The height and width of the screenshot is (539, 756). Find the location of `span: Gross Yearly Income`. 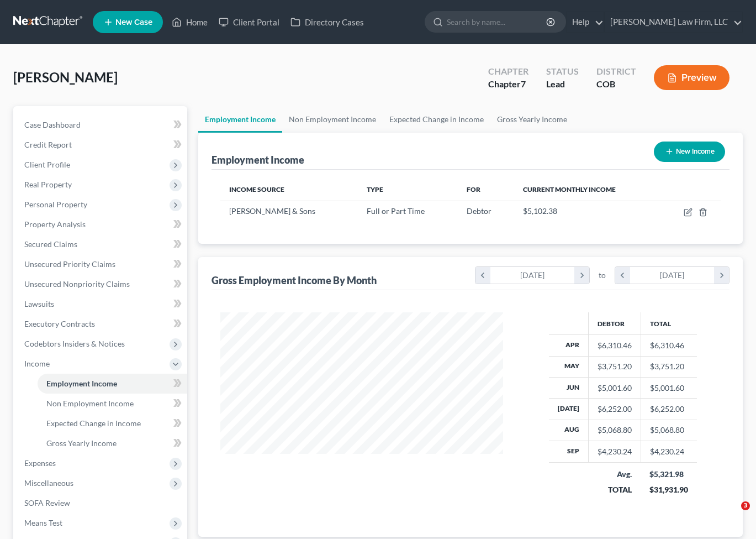

span: Gross Yearly Income is located at coordinates (81, 443).